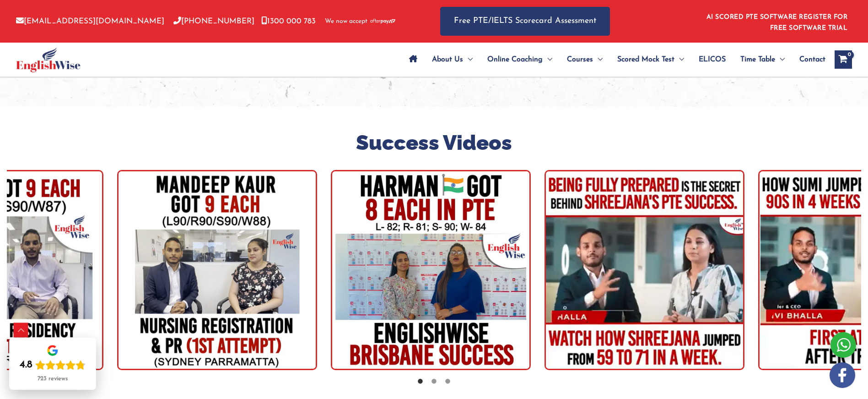 Image resolution: width=868 pixels, height=399 pixels. I want to click on a: Free PTE/IELTS Scorecard Assessment, so click(524, 21).